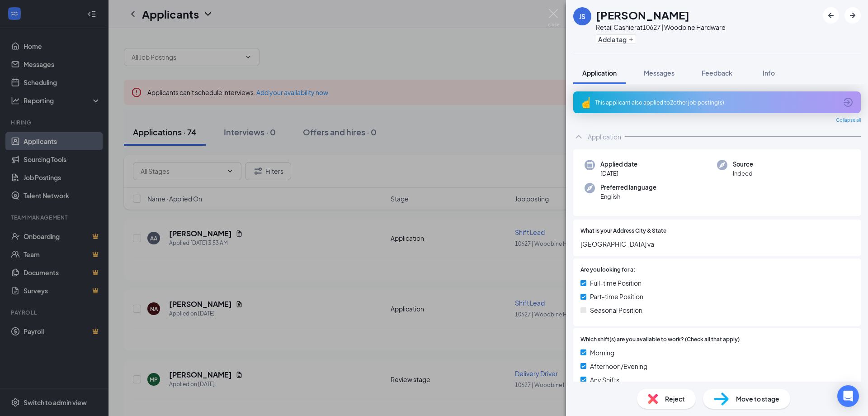 Image resolution: width=868 pixels, height=416 pixels. Describe the element at coordinates (853, 15) in the screenshot. I see `button: ArrowRight` at that location.